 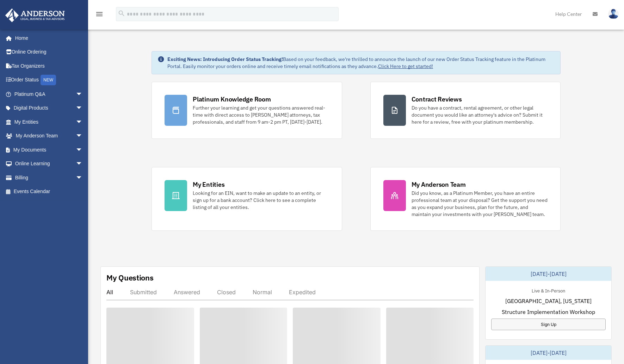 What do you see at coordinates (465, 110) in the screenshot?
I see `a: Contract Reviews Do you have a contract, rental agreement, or other legal document you would like...` at bounding box center [465, 110].